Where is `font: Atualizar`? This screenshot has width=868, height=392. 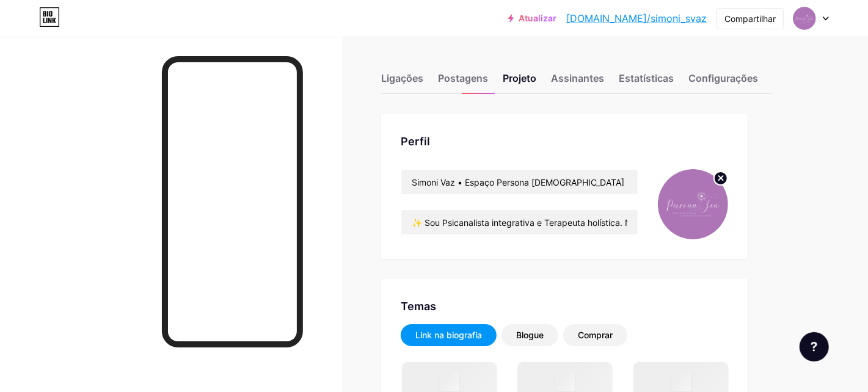
font: Atualizar is located at coordinates (537, 18).